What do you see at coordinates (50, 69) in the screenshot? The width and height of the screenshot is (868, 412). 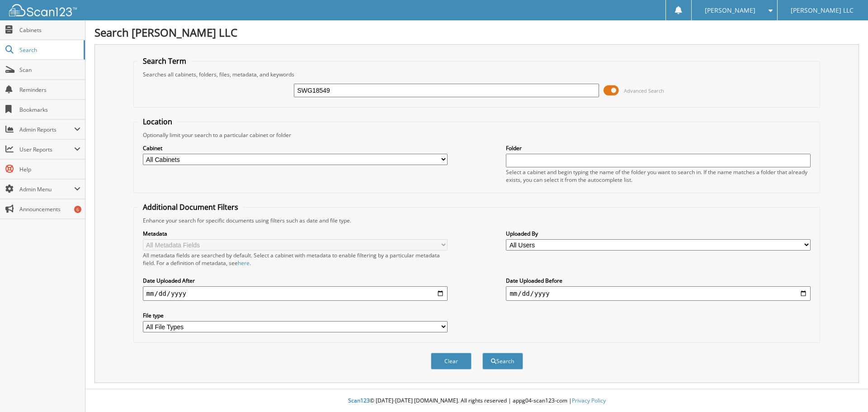 I see `span: Scan` at bounding box center [50, 69].